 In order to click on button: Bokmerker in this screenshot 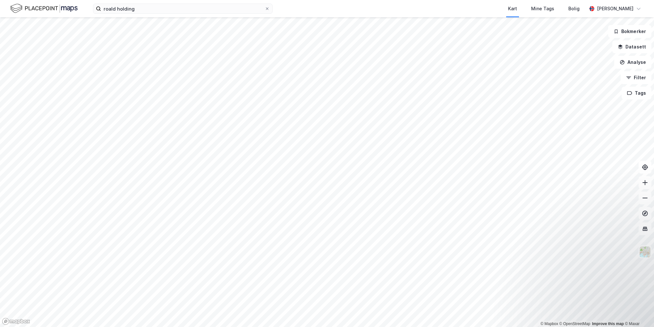, I will do `click(630, 31)`.